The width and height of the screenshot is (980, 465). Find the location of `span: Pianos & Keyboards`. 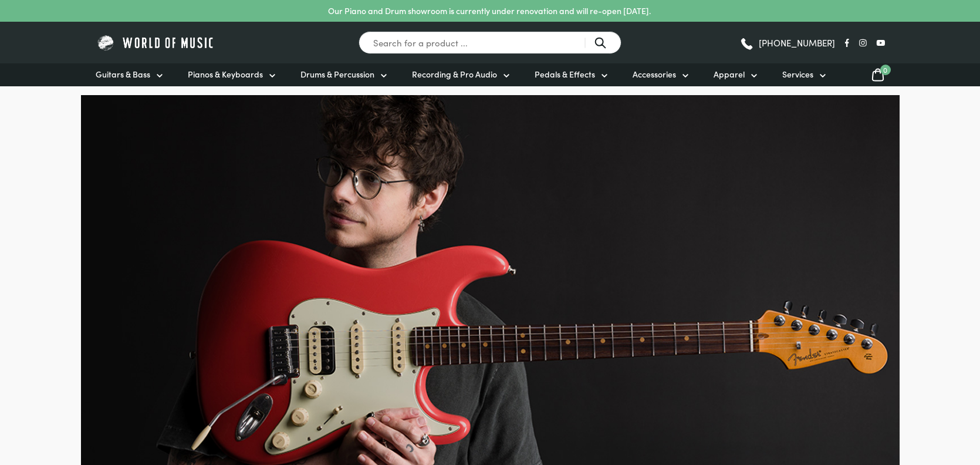

span: Pianos & Keyboards is located at coordinates (225, 74).